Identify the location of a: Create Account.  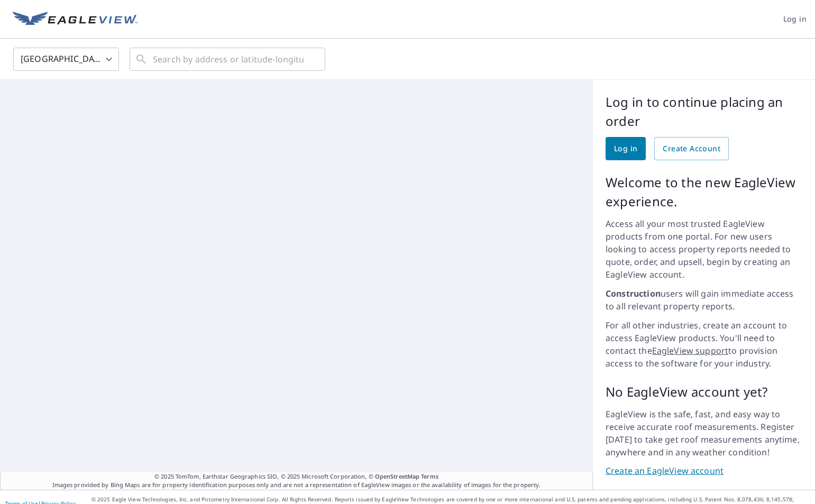
(691, 149).